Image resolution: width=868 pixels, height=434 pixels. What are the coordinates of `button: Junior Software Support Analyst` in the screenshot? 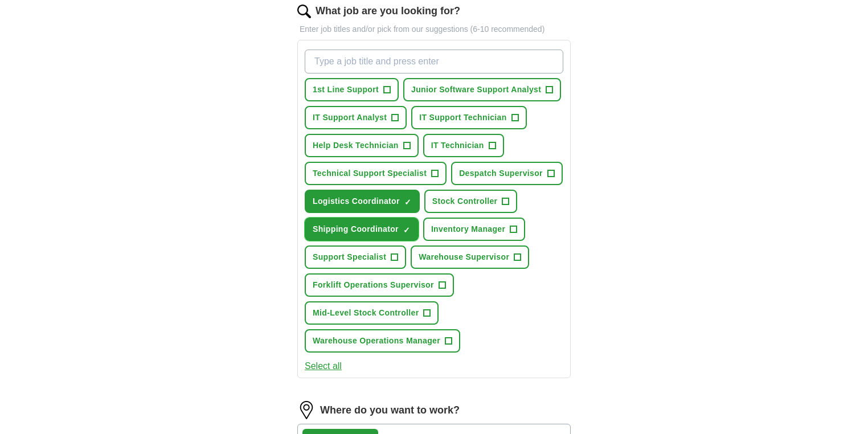 It's located at (482, 89).